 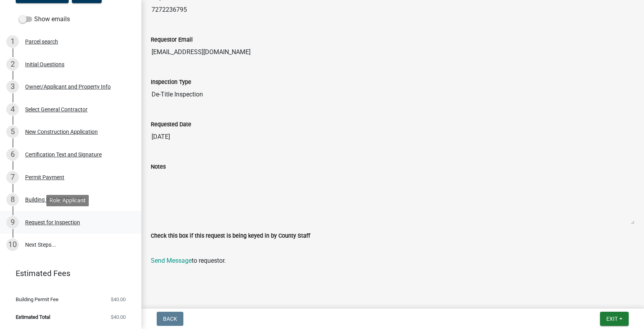 I want to click on label: Inspection Type, so click(x=171, y=83).